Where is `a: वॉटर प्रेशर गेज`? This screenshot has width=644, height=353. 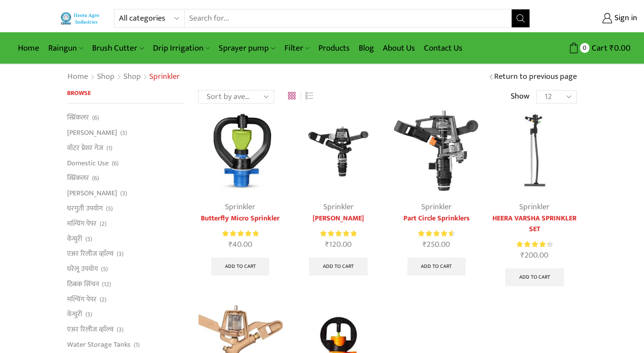
a: वॉटर प्रेशर गेज is located at coordinates (85, 148).